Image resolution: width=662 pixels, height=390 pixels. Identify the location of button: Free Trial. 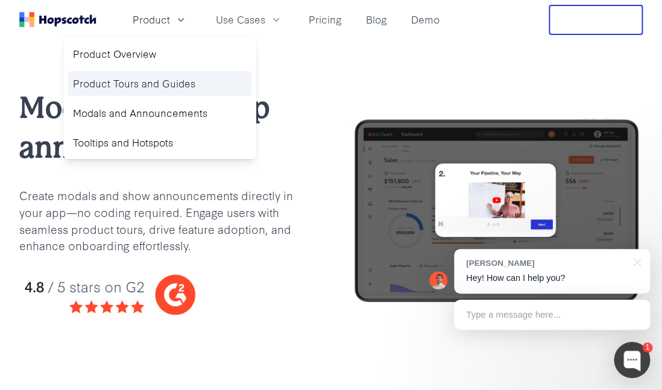
(596, 20).